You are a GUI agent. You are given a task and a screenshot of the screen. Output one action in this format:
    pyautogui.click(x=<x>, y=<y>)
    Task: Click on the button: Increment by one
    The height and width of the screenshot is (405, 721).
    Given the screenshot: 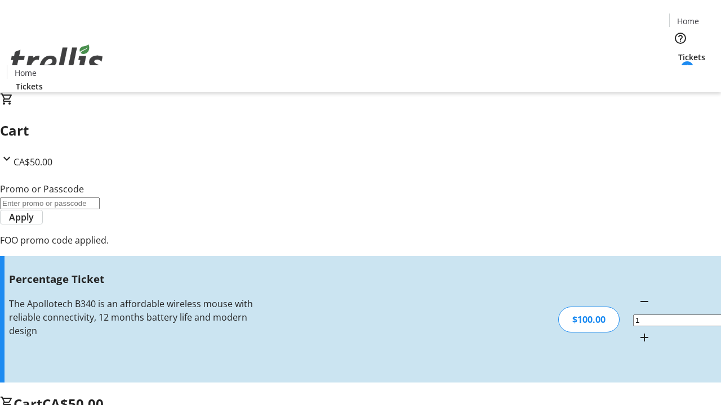 What is the action you would take?
    pyautogui.click(x=644, y=338)
    